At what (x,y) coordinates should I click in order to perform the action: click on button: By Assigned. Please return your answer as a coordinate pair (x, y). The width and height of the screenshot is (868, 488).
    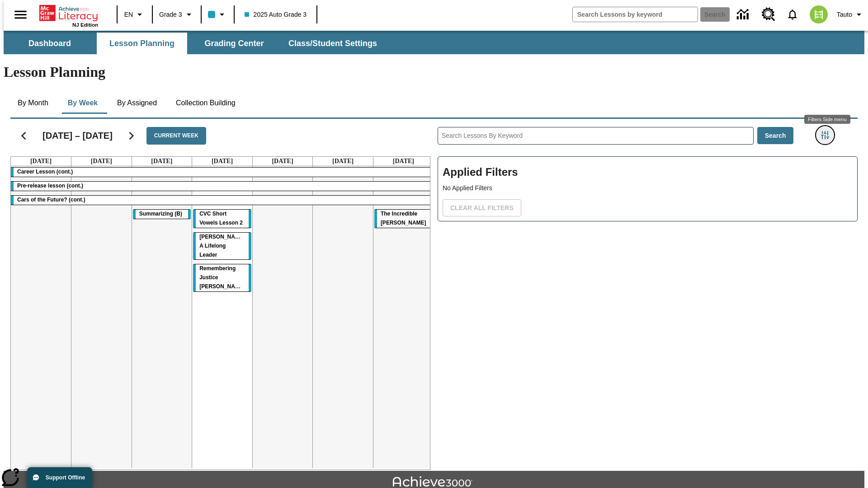
    Looking at the image, I should click on (137, 103).